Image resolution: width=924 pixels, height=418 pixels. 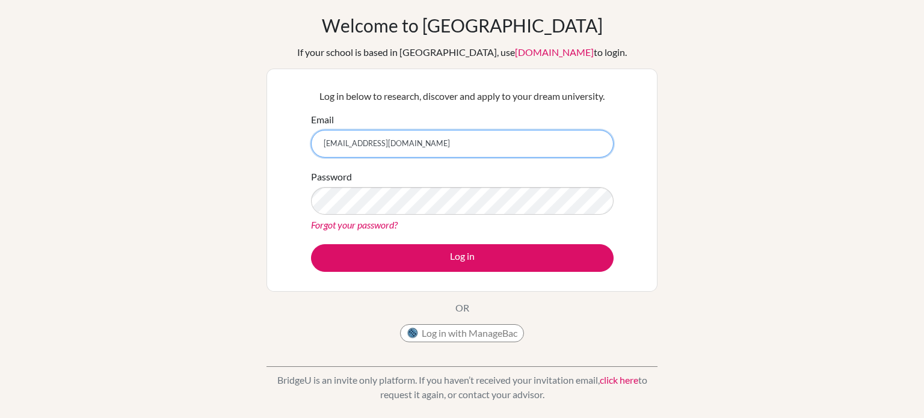 What do you see at coordinates (462, 308) in the screenshot?
I see `p: OR` at bounding box center [462, 308].